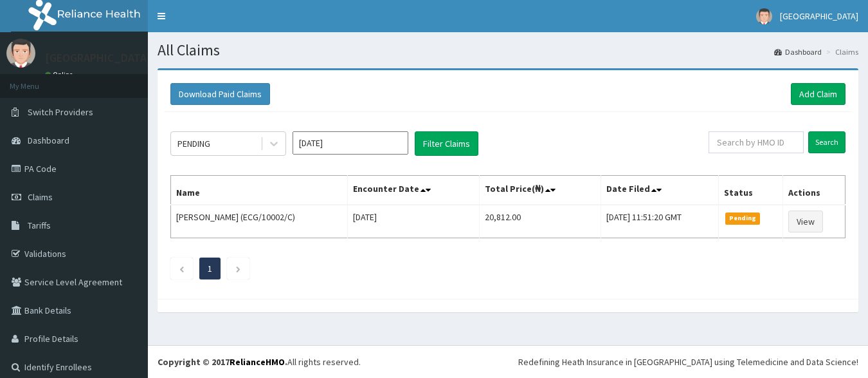  Describe the element at coordinates (659, 190) in the screenshot. I see `th: Date Filed` at that location.